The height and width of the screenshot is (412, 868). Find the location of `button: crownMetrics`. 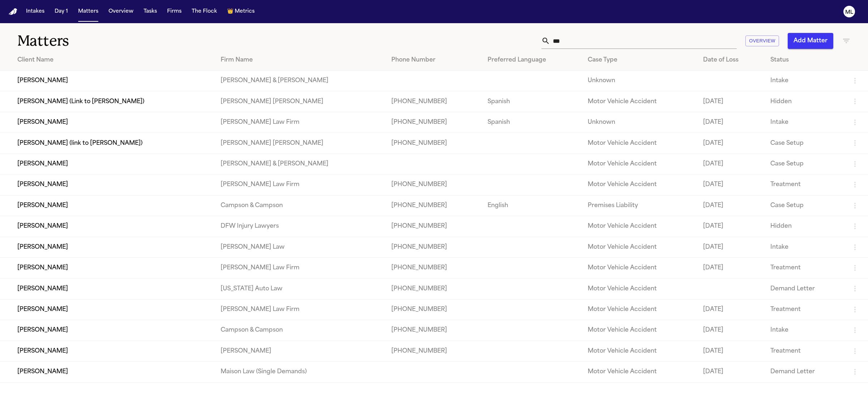

button: crownMetrics is located at coordinates (241, 12).